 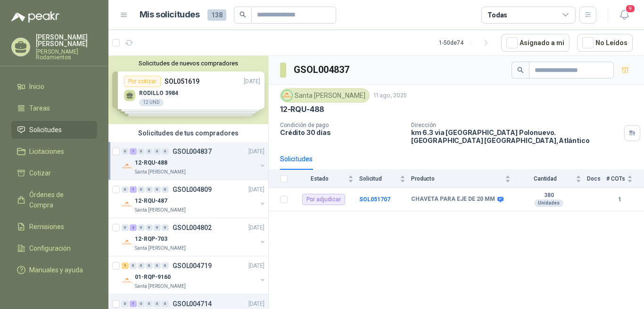 I want to click on span: 9, so click(x=630, y=9).